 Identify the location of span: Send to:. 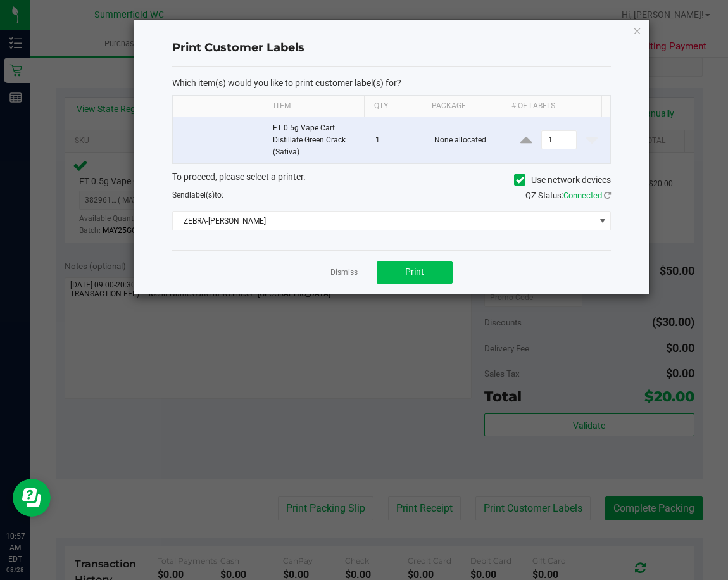
(198, 195).